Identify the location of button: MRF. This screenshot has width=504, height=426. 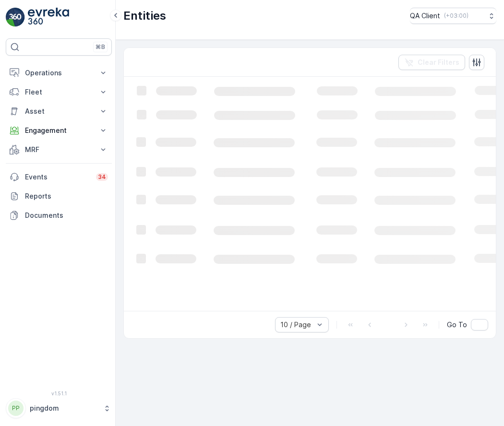
(58, 149).